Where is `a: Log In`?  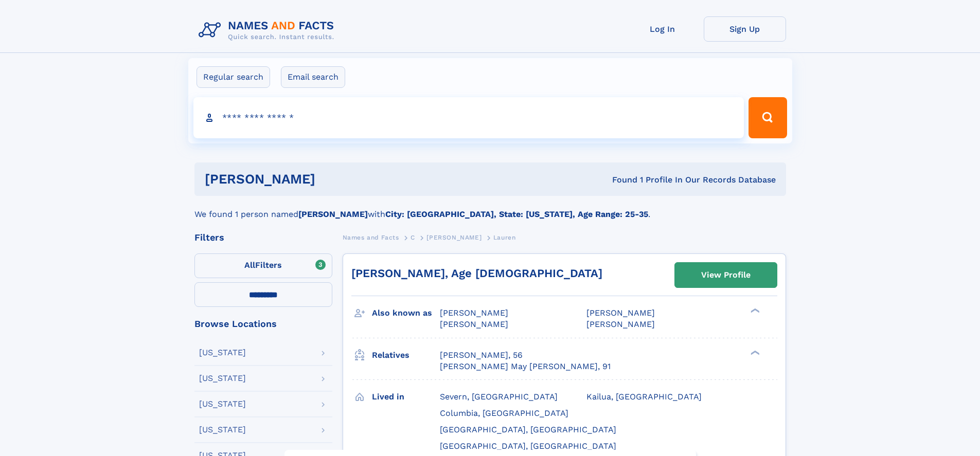
a: Log In is located at coordinates (662, 28).